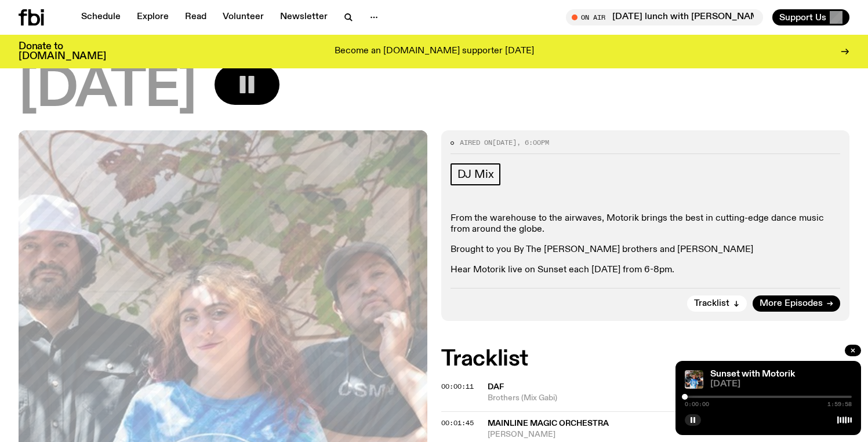 This screenshot has height=442, width=868. Describe the element at coordinates (668, 398) in the screenshot. I see `span: Brothers (Mix Gabi)` at that location.